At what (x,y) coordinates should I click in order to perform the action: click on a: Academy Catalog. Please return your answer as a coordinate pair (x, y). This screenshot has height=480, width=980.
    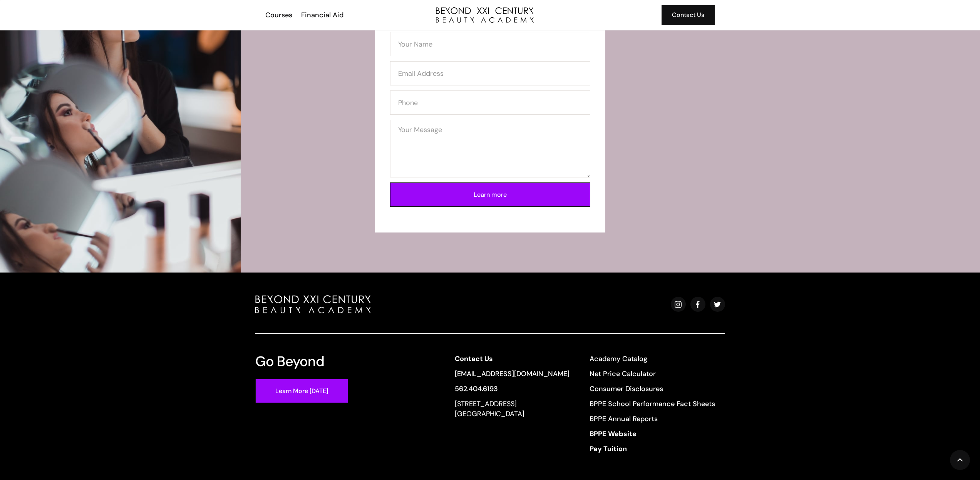
    Looking at the image, I should click on (653, 359).